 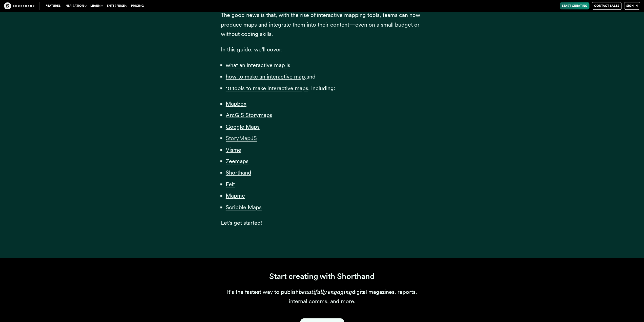 I want to click on a: what an interactive map is, so click(x=258, y=65).